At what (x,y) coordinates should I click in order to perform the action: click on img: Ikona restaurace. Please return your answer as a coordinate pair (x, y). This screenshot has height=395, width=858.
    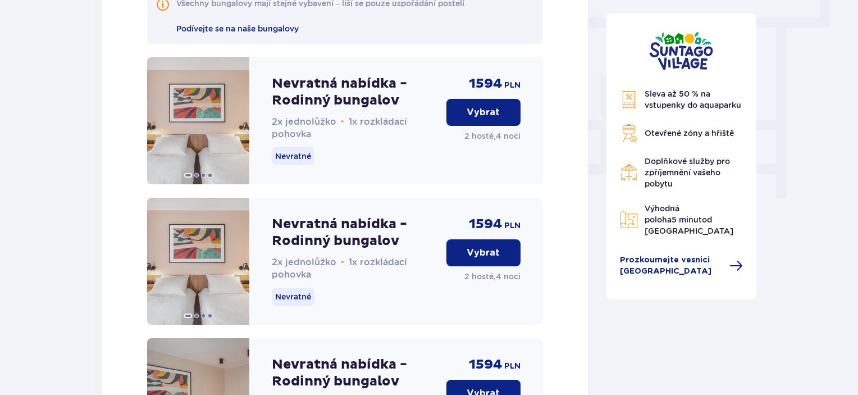
    Looking at the image, I should click on (629, 172).